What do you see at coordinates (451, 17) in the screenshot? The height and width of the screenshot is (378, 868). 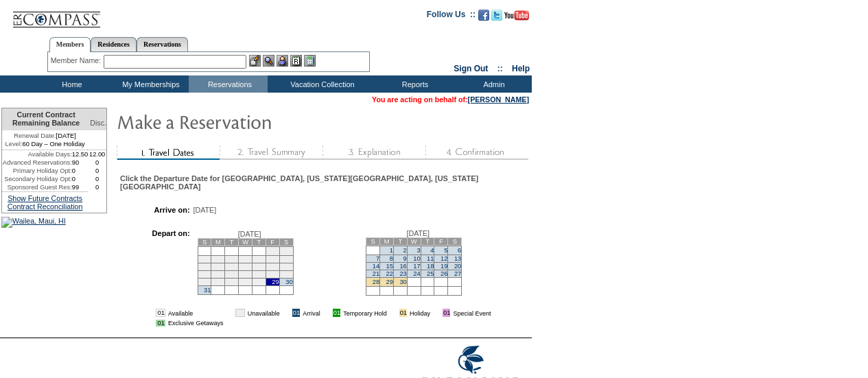 I see `td: Follow Us ::` at bounding box center [451, 17].